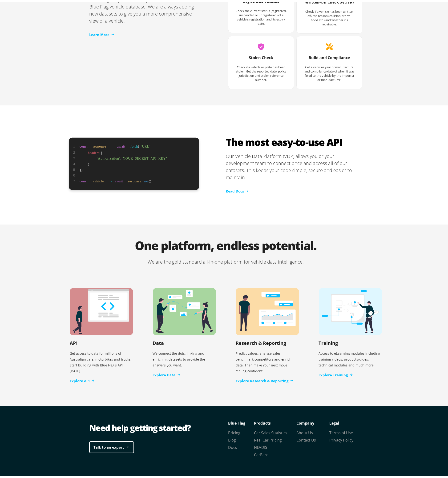 The image size is (448, 478). What do you see at coordinates (328, 341) in the screenshot?
I see `h2: Training` at bounding box center [328, 341].